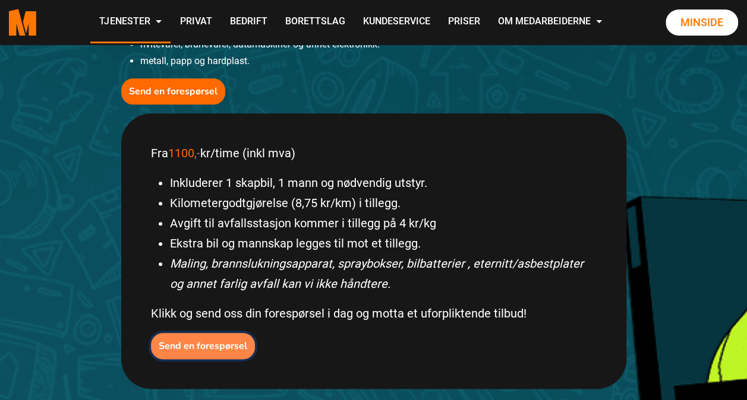 The height and width of the screenshot is (400, 747). Describe the element at coordinates (702, 23) in the screenshot. I see `a: Minside` at that location.